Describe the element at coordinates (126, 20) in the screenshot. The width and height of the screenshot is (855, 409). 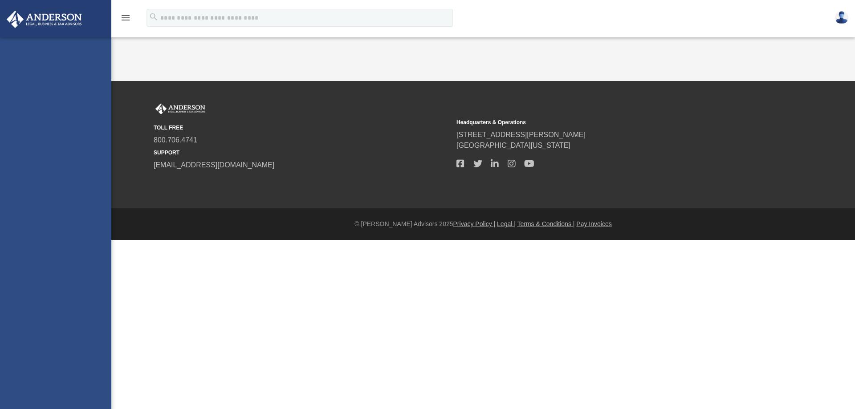
I see `a: menu` at that location.